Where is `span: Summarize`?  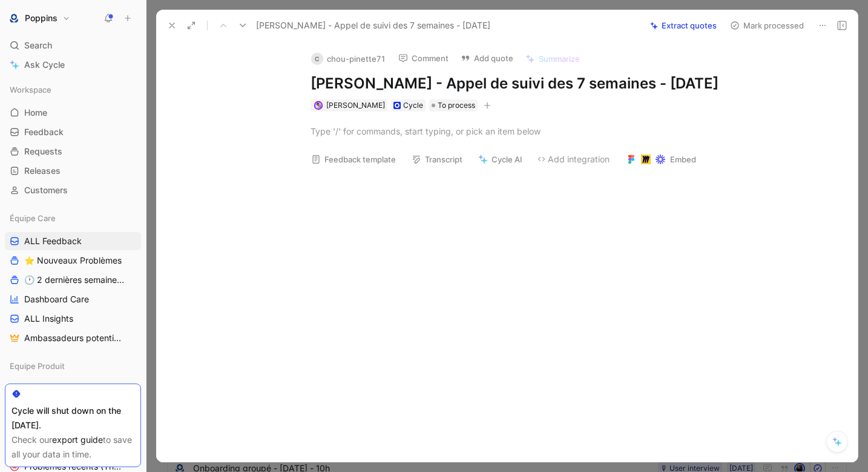 span: Summarize is located at coordinates (559, 59).